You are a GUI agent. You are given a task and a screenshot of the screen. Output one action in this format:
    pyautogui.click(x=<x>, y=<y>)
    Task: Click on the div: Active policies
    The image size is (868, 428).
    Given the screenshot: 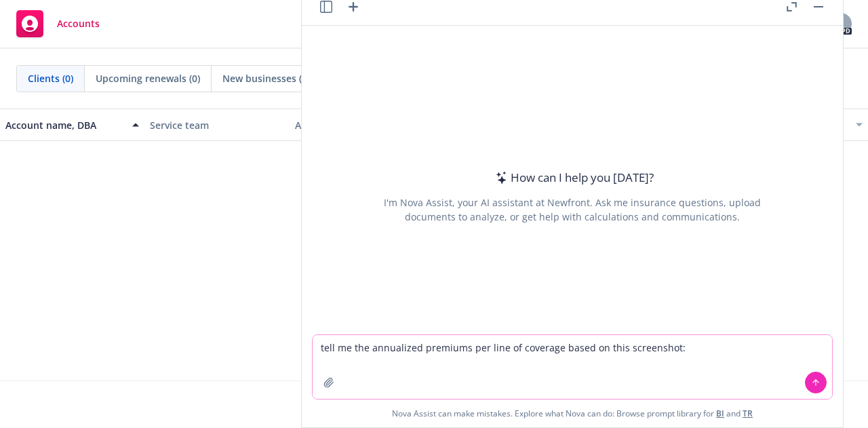 What is the action you would take?
    pyautogui.click(x=362, y=125)
    